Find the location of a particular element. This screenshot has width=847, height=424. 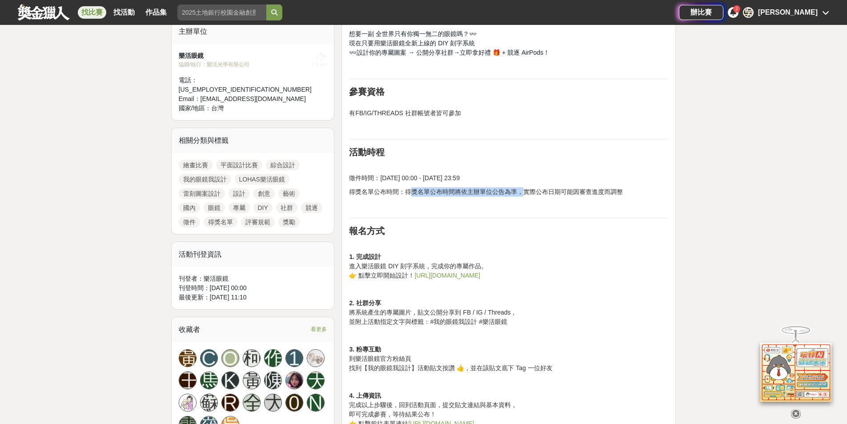

span: 想要一副 全世界只有你獨一無二的眼鏡嗎？👓 is located at coordinates (413, 34).